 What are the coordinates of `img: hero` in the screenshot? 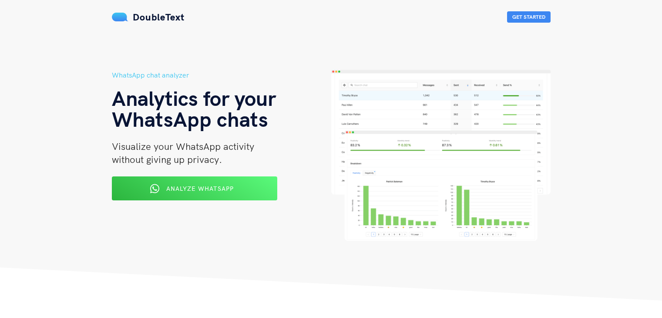 It's located at (441, 155).